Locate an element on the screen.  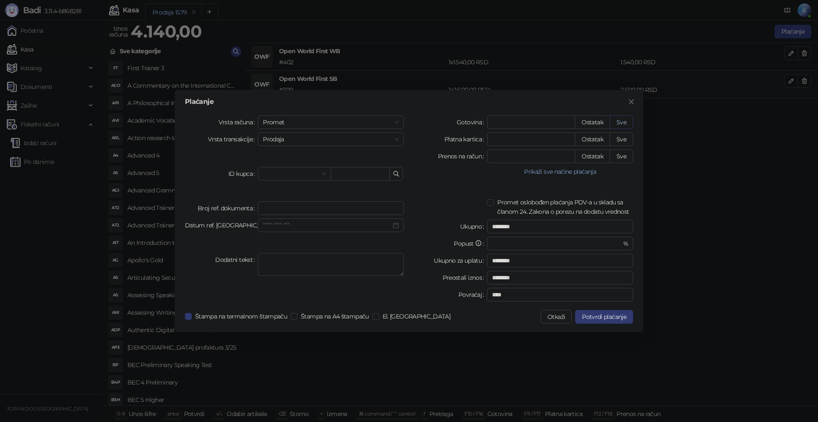
button: Close is located at coordinates (631, 102).